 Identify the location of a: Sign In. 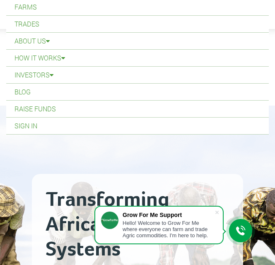
(138, 126).